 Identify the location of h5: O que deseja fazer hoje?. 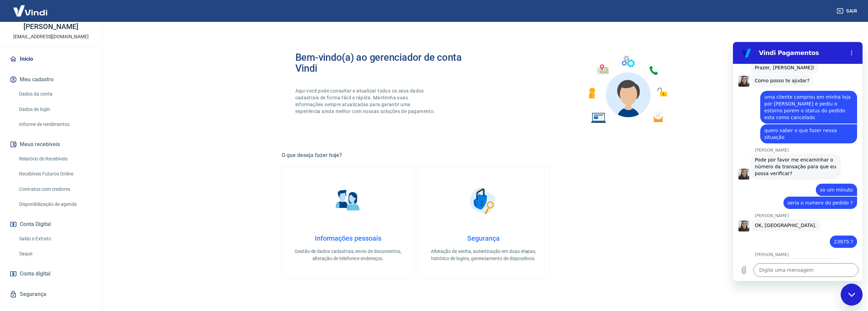
(484, 155).